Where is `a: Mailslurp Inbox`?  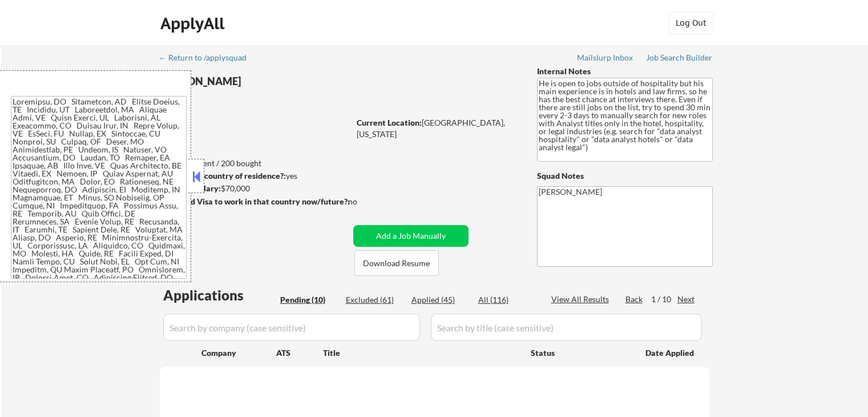 a: Mailslurp Inbox is located at coordinates (606, 59).